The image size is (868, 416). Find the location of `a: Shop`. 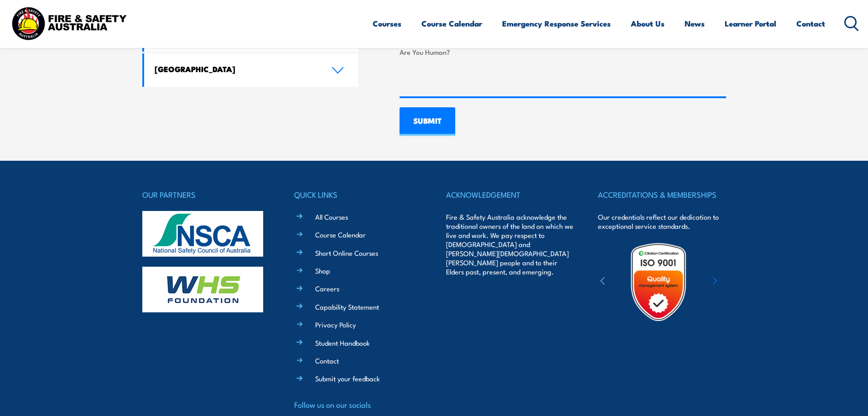

a: Shop is located at coordinates (323, 270).